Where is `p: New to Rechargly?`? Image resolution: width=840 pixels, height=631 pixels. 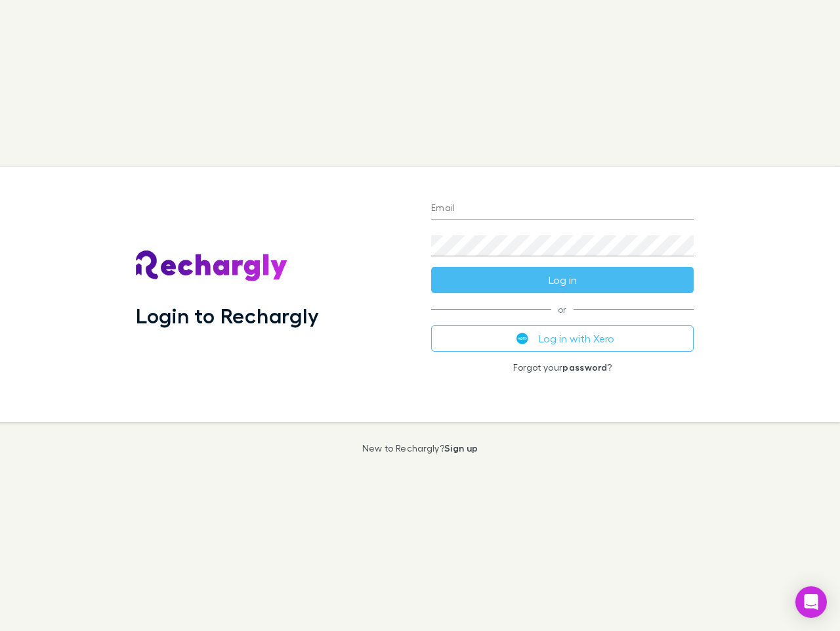
p: New to Rechargly? is located at coordinates (420, 448).